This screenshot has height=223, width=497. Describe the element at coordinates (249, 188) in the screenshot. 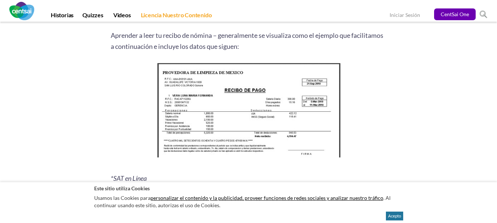

I see `h2: Este sitio utiliza Cookies` at that location.